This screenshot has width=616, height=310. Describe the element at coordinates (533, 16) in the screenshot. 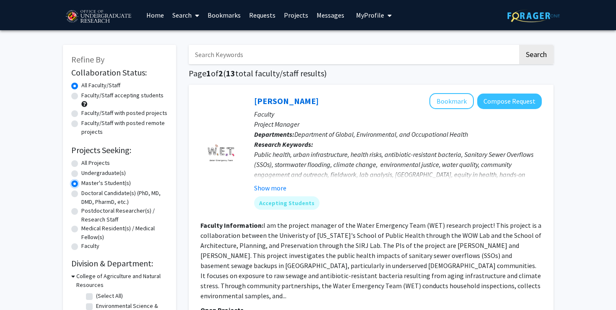

I see `img: ForagerOne Logo` at that location.